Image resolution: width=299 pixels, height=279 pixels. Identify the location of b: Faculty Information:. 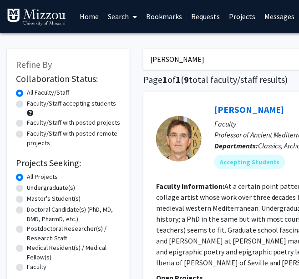
(190, 186).